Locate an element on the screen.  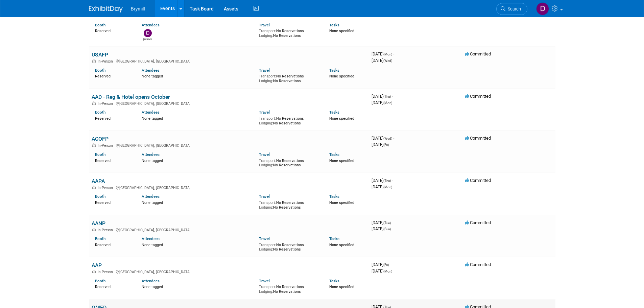
span: (Tue) is located at coordinates (387, 223).